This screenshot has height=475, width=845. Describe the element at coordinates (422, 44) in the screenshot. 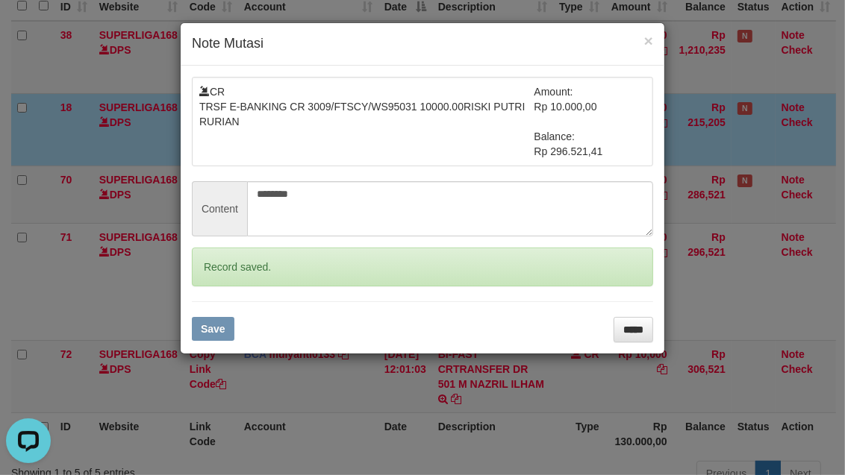

I see `h4: Note Mutasi` at that location.